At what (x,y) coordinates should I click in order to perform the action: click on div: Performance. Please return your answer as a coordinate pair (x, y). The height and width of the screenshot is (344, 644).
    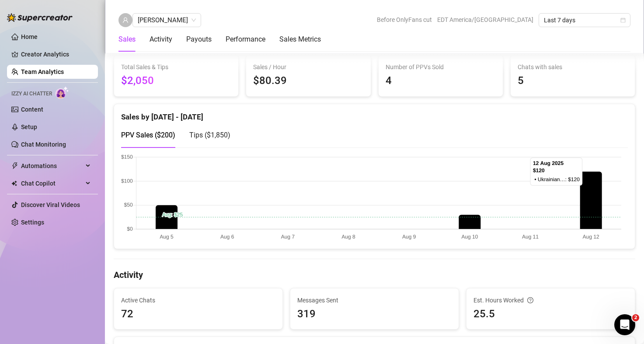
    Looking at the image, I should click on (245, 39).